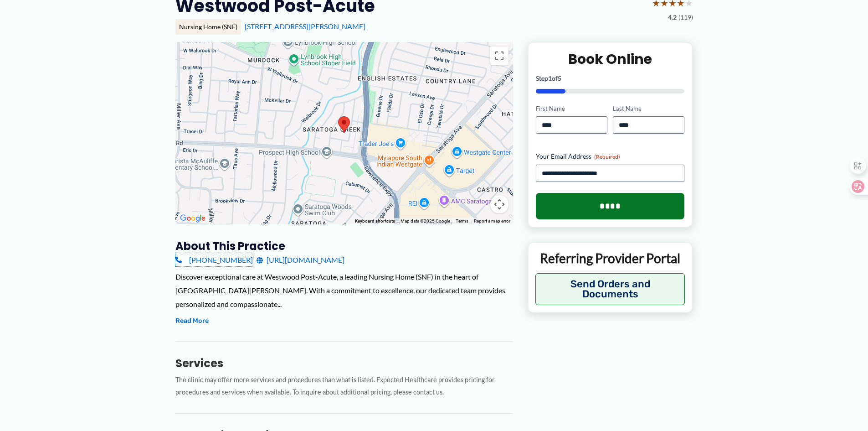 The image size is (868, 431). Describe the element at coordinates (686, 17) in the screenshot. I see `span: (119)` at that location.